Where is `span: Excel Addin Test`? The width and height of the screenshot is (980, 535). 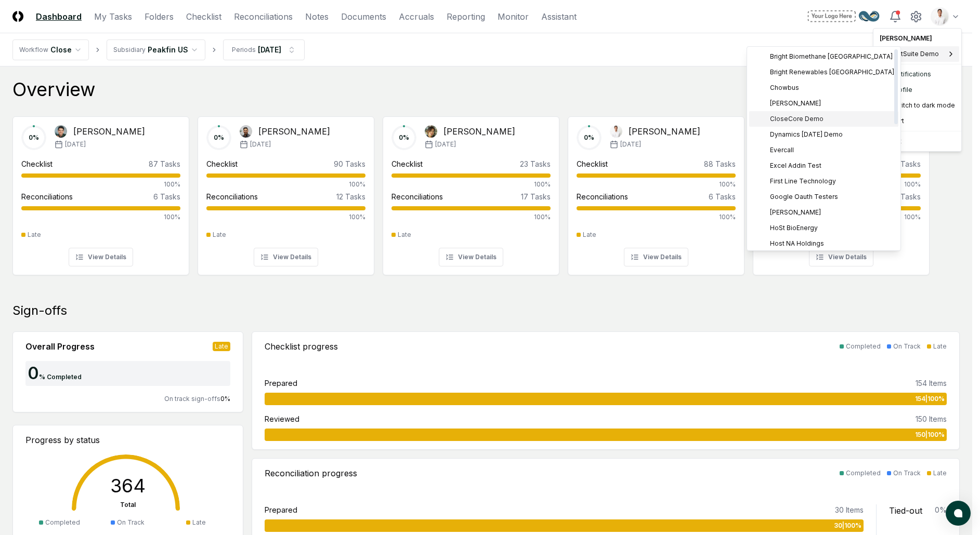
span: Excel Addin Test is located at coordinates (795, 165).